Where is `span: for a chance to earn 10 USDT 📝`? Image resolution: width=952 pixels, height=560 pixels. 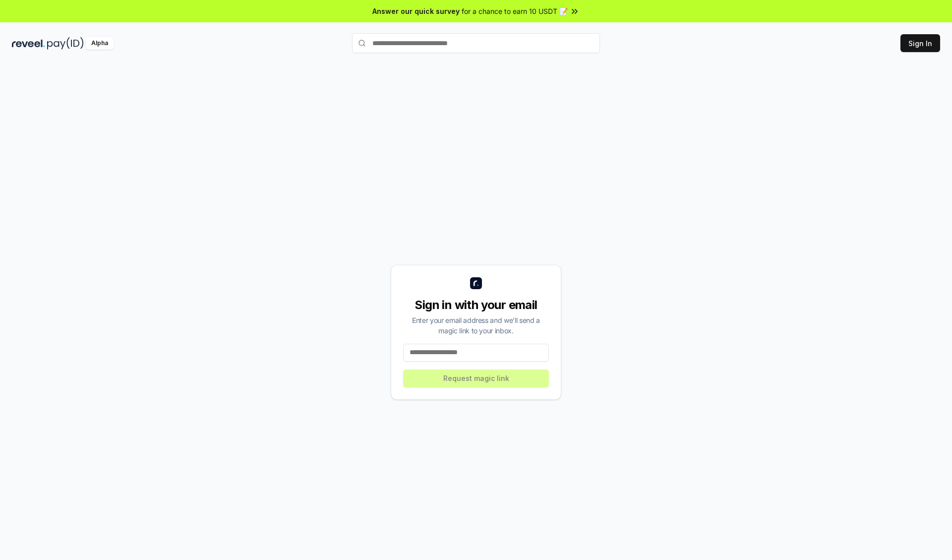 span: for a chance to earn 10 USDT 📝 is located at coordinates (514, 11).